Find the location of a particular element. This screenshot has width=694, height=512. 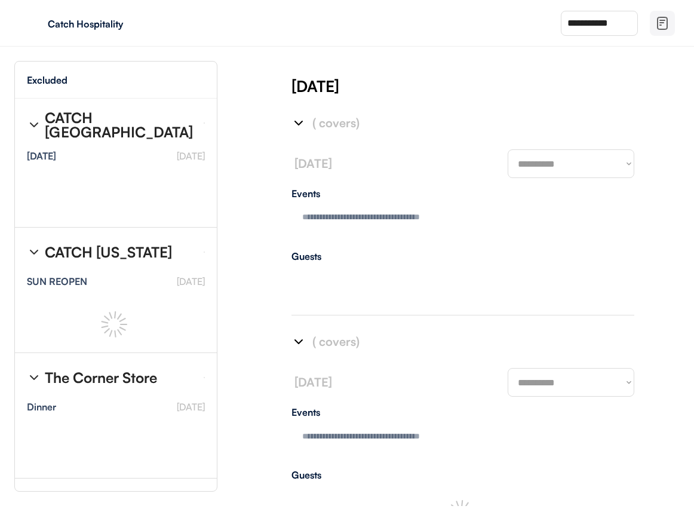

div: Catch Hospitality is located at coordinates (123, 24).